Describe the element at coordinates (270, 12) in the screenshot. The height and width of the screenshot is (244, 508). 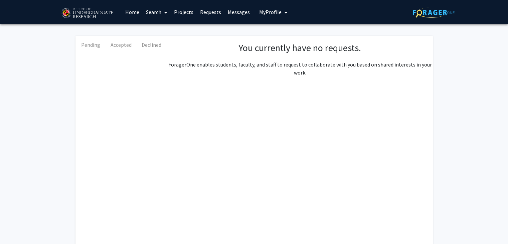
I see `span: My Profile` at that location.